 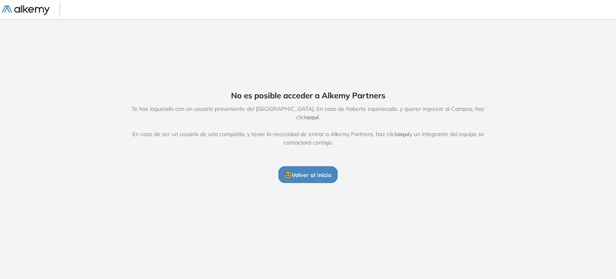 I want to click on span: No es posible acceder a Alkemy Partners, so click(x=308, y=95).